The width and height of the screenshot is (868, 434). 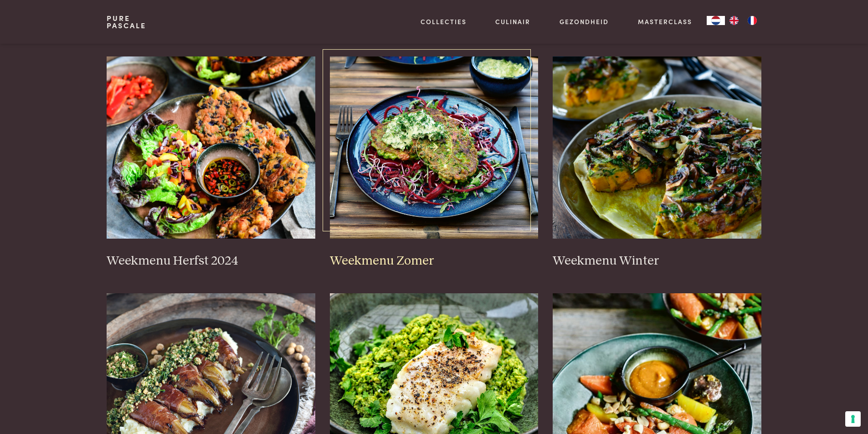 What do you see at coordinates (434, 163) in the screenshot?
I see `a: Weekmenu Zomer Weekmenu Zomer` at bounding box center [434, 163].